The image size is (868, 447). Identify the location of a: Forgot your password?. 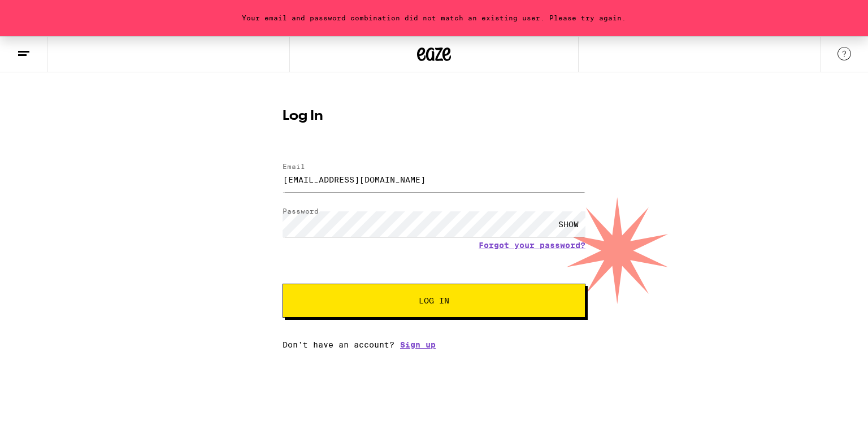
(532, 246).